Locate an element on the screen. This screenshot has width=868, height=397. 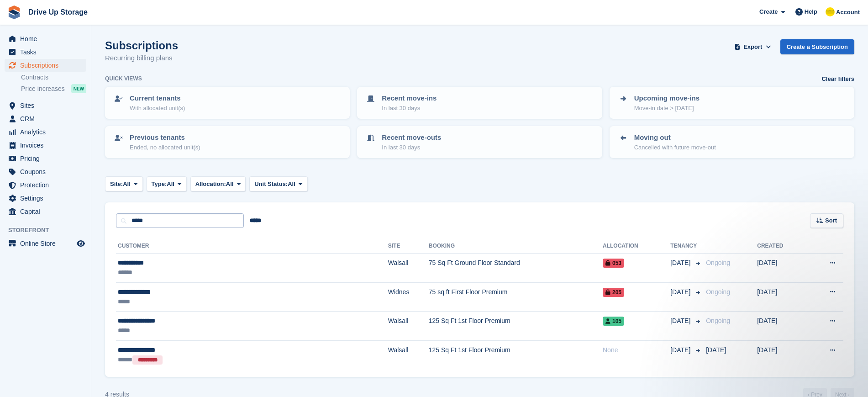
span: Account is located at coordinates (848, 12).